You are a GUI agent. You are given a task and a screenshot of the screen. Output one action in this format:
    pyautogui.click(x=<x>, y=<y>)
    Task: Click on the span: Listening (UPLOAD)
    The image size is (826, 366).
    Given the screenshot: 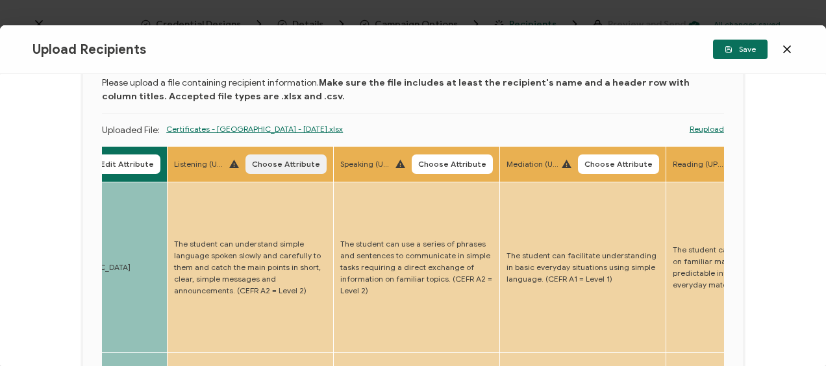 What is the action you would take?
    pyautogui.click(x=200, y=164)
    